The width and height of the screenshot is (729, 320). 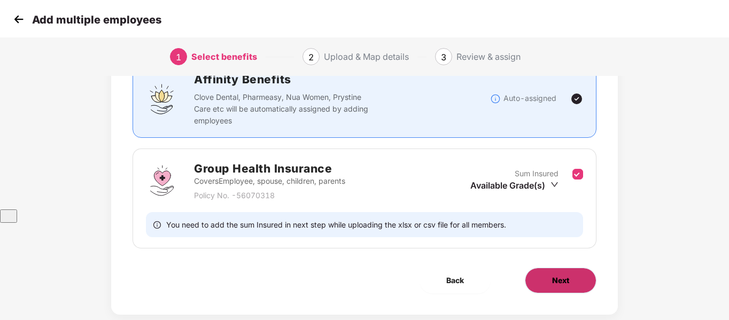 I want to click on span: 3, so click(x=443, y=57).